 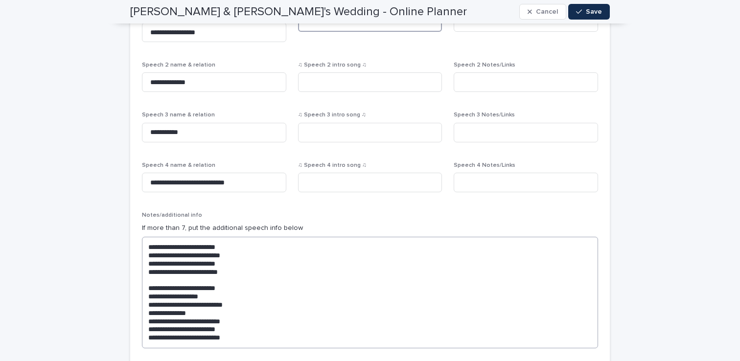 What do you see at coordinates (332, 65) in the screenshot?
I see `span: ♫ Speech 2 intro song ♫` at bounding box center [332, 65].